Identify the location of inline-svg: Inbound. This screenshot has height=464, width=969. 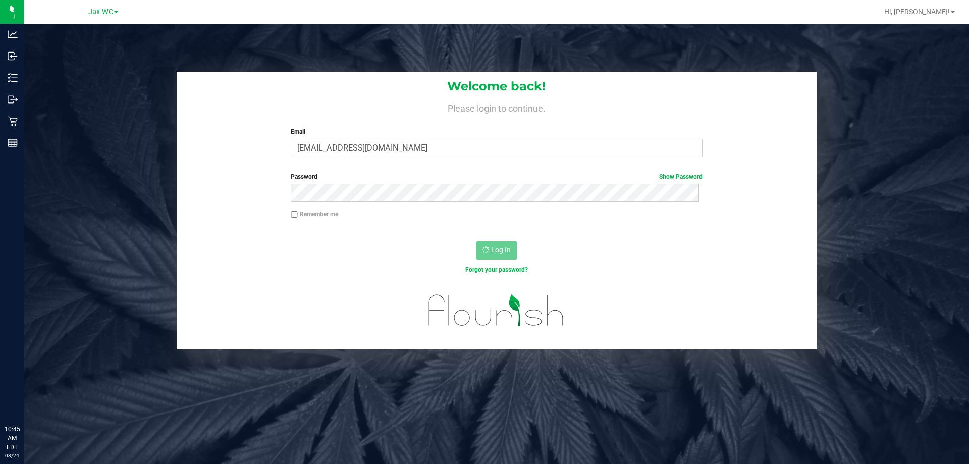
(13, 56).